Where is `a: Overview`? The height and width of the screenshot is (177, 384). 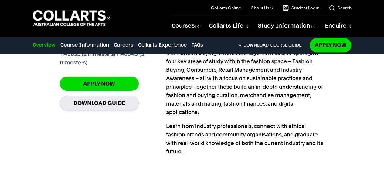 a: Overview is located at coordinates (44, 45).